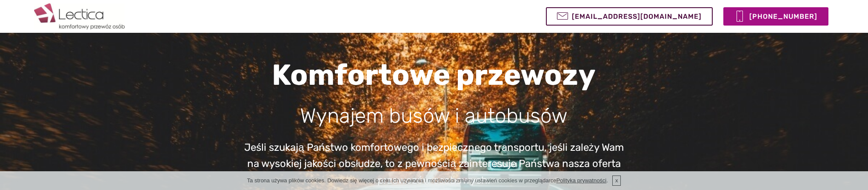  Describe the element at coordinates (581, 180) in the screenshot. I see `a: Polityka prywatności` at that location.